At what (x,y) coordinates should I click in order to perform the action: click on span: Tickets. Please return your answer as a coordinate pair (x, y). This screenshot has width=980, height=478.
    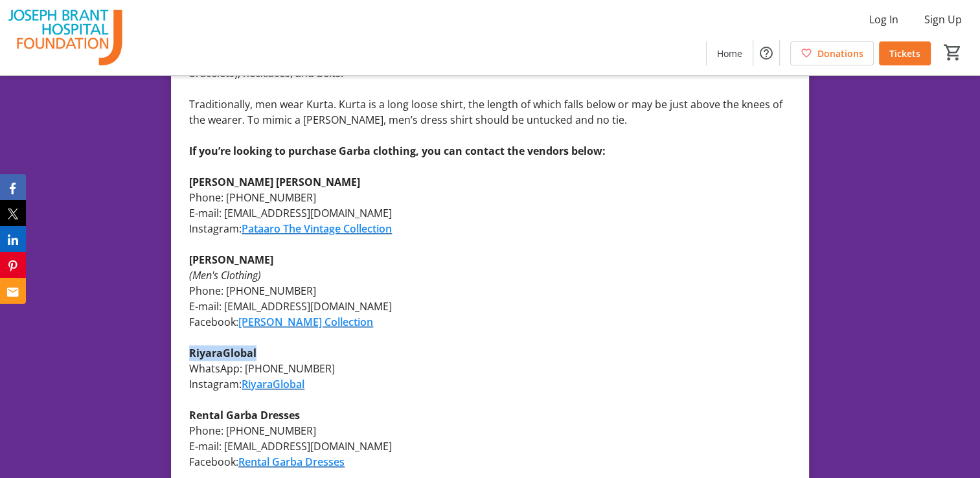
    Looking at the image, I should click on (905, 53).